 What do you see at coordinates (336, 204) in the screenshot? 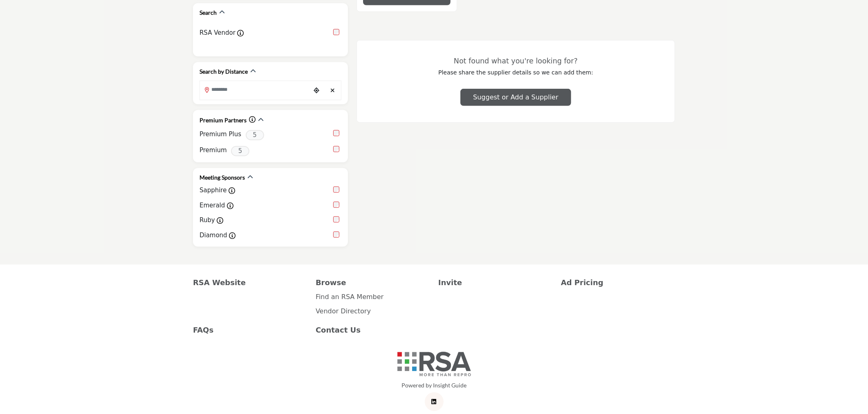
I see `input: Emerald checkbox` at bounding box center [336, 204].